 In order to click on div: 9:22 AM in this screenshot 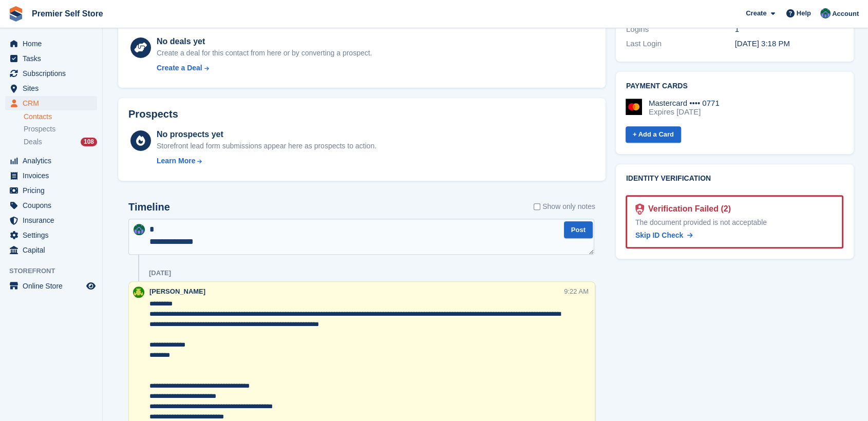, I will do `click(576, 291)`.